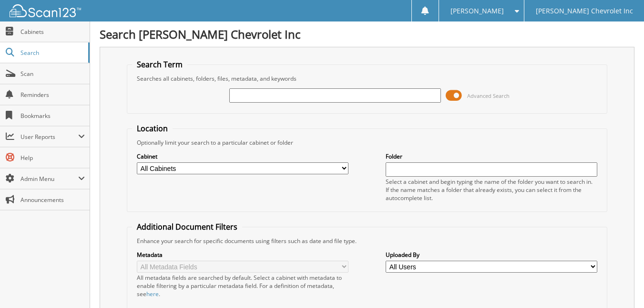 The width and height of the screenshot is (644, 308). Describe the element at coordinates (52, 94) in the screenshot. I see `span: Reminders` at that location.